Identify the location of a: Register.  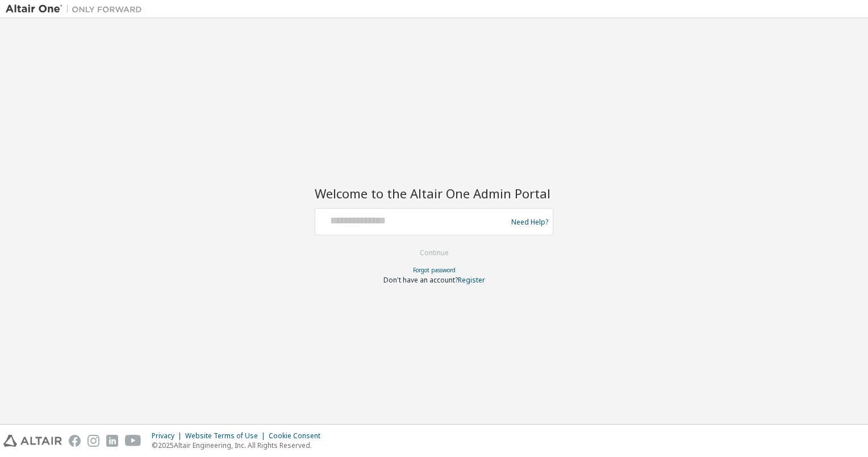
(471, 279).